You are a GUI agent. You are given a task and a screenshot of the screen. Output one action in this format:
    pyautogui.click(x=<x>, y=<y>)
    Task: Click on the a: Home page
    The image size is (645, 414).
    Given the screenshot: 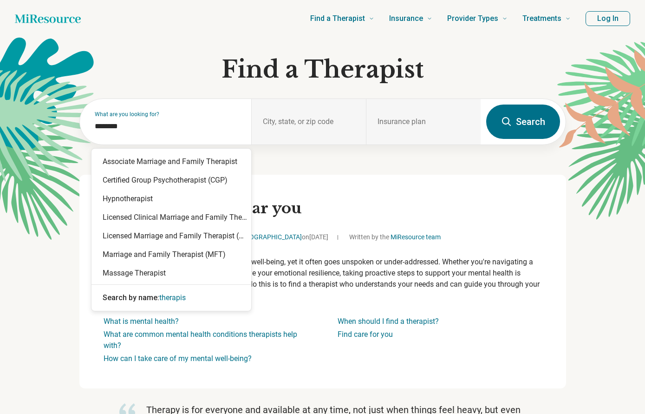 What is the action you would take?
    pyautogui.click(x=48, y=19)
    